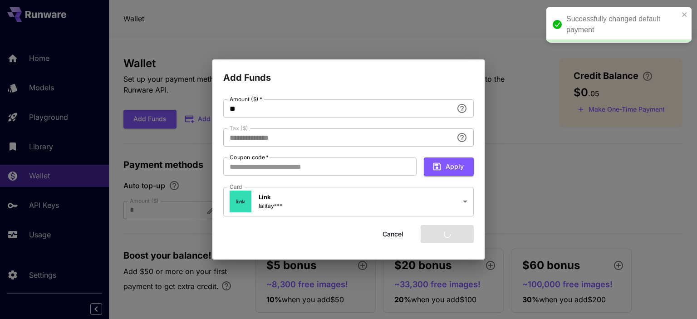  Describe the element at coordinates (271, 197) in the screenshot. I see `p: Link` at that location.